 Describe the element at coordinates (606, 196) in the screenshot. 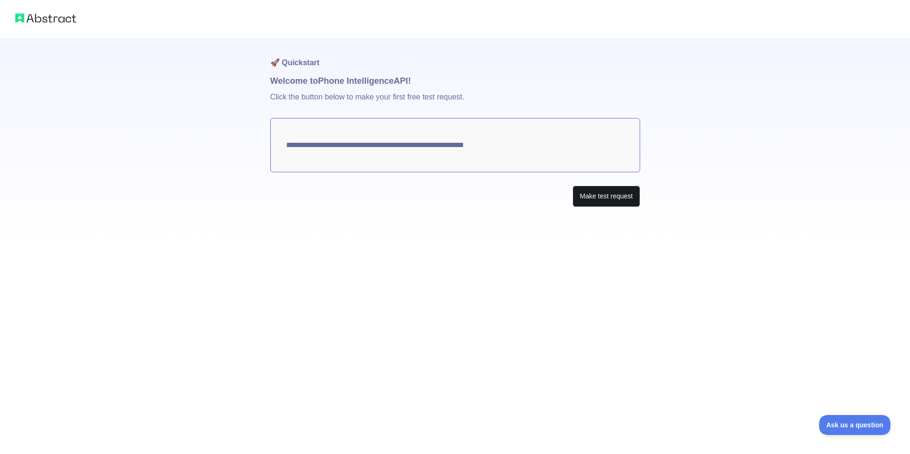

I see `button: Make test request` at that location.